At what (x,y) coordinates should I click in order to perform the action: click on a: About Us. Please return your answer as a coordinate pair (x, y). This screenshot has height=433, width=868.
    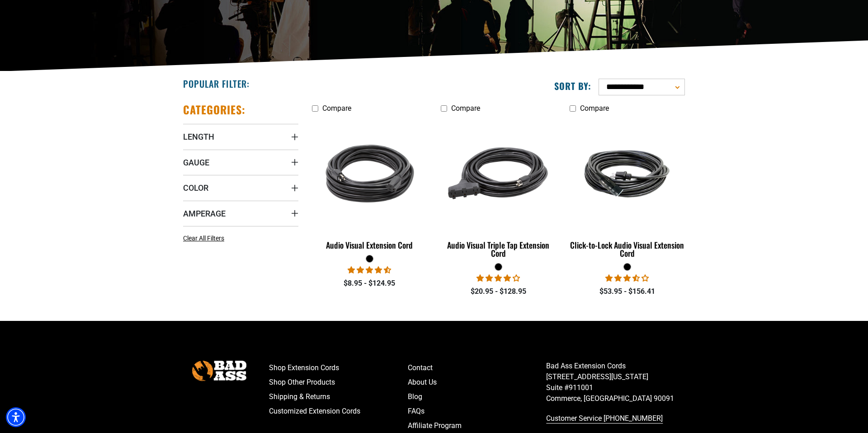
    Looking at the image, I should click on (477, 383).